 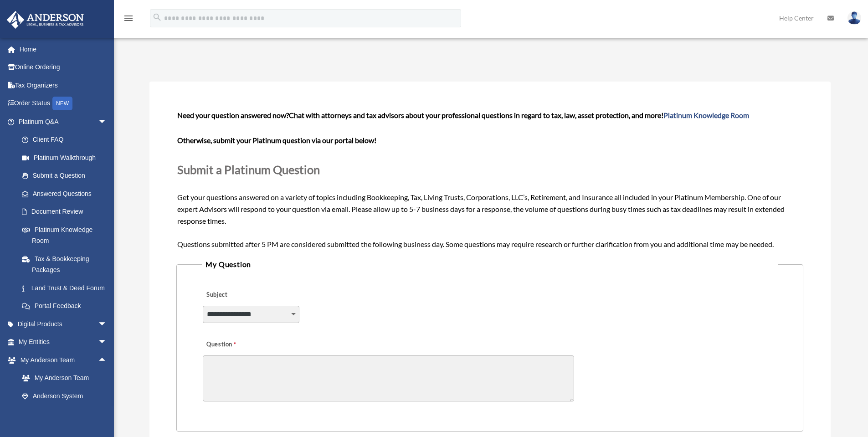 I want to click on a: Order StatusNEW, so click(x=63, y=103).